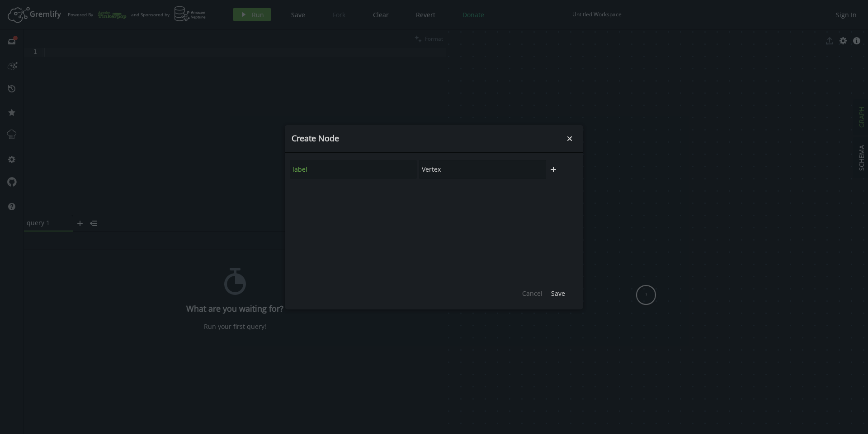  Describe the element at coordinates (483, 169) in the screenshot. I see `input: Property Value` at that location.